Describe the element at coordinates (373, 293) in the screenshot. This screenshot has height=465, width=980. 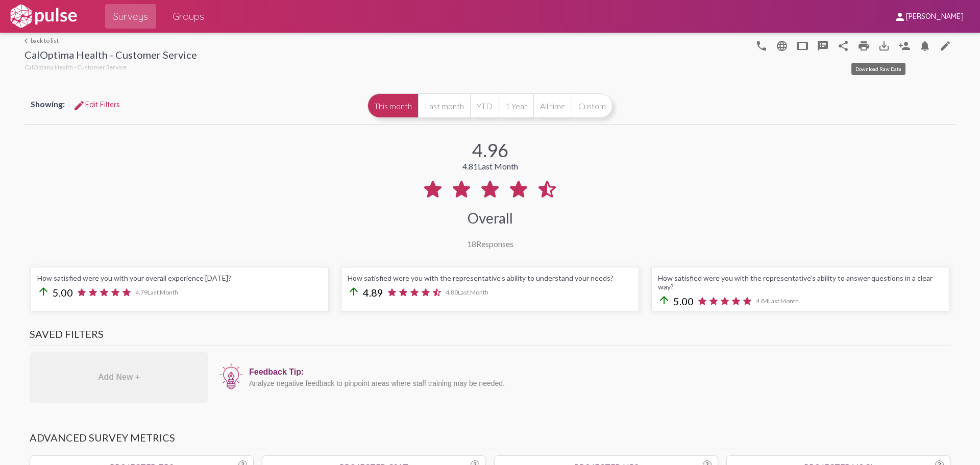
I see `span: 4.89` at that location.